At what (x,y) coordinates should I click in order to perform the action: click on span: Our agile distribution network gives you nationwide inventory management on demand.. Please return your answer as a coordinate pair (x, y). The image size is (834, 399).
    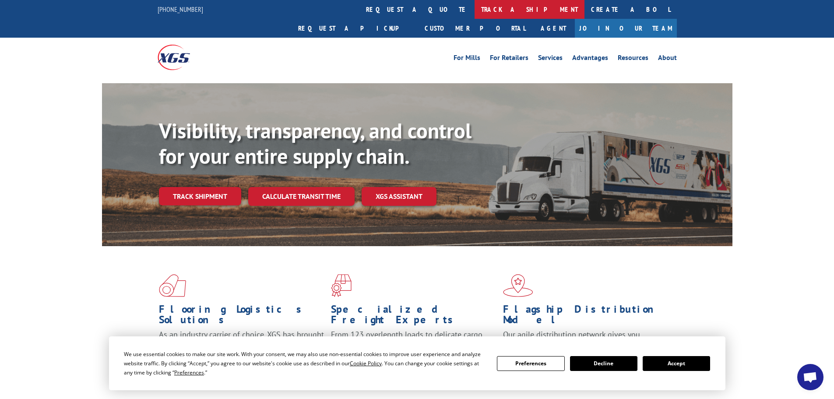
    Looking at the image, I should click on (583, 339).